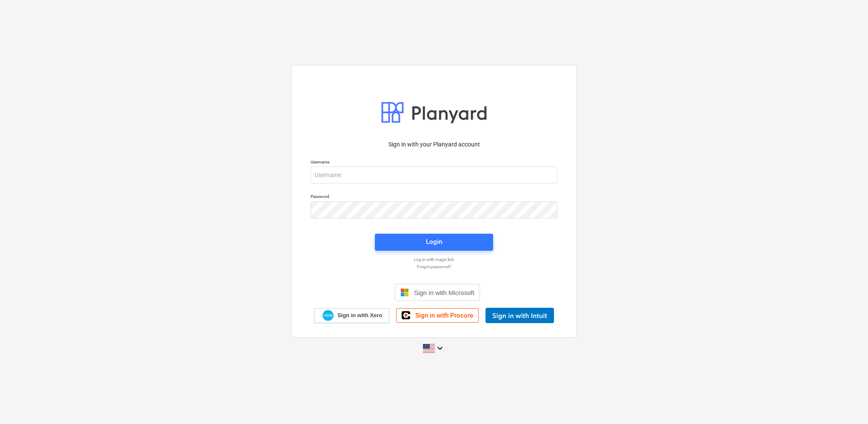  What do you see at coordinates (405, 292) in the screenshot?
I see `img: Microsoft logo` at bounding box center [405, 292].